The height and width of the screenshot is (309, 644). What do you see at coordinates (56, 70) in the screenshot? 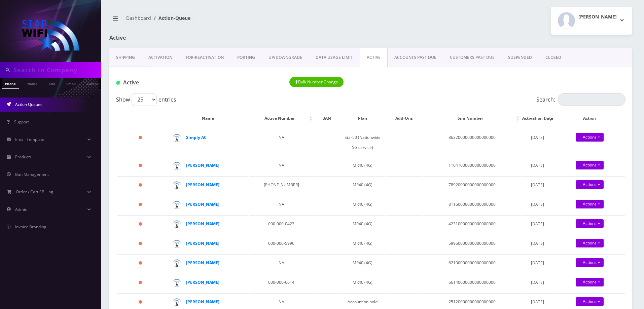
I see `input: Search in Company` at bounding box center [56, 70].